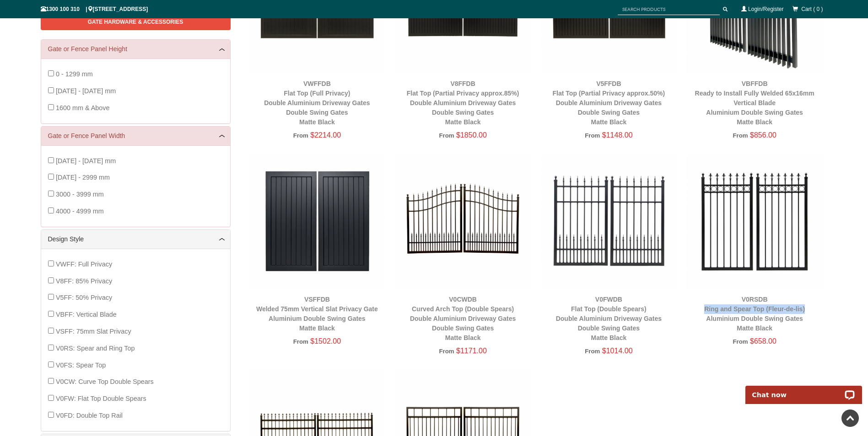 This screenshot has height=436, width=868. What do you see at coordinates (86, 314) in the screenshot?
I see `span: VBFF: Vertical Blade` at bounding box center [86, 314].